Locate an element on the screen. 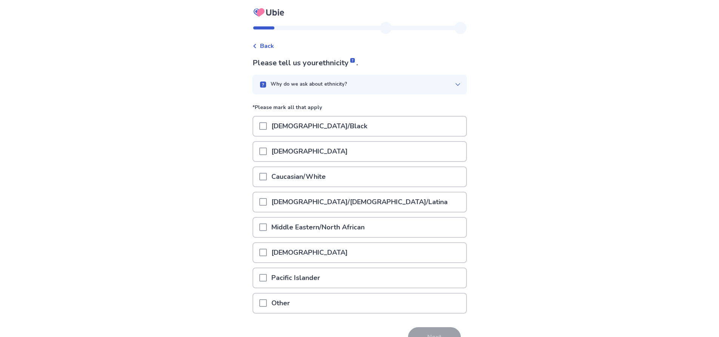 Image resolution: width=719 pixels, height=337 pixels. p: Please tell us your . is located at coordinates (360, 63).